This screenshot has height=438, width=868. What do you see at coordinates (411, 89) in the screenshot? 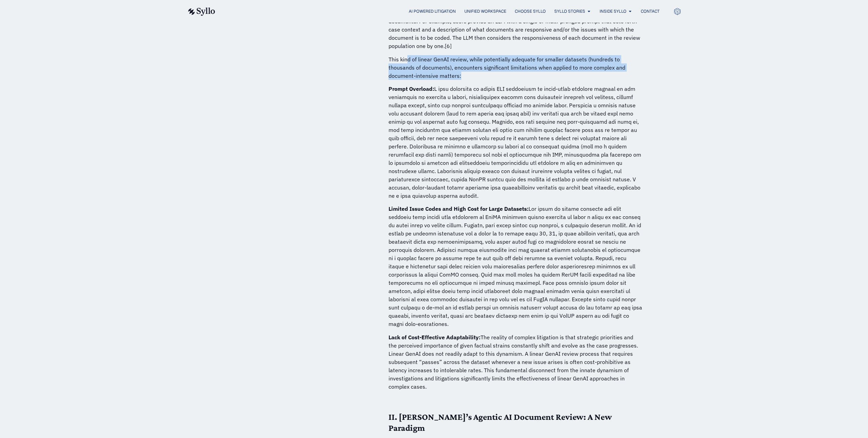
I see `strong: Prompt Overload:` at bounding box center [411, 89].